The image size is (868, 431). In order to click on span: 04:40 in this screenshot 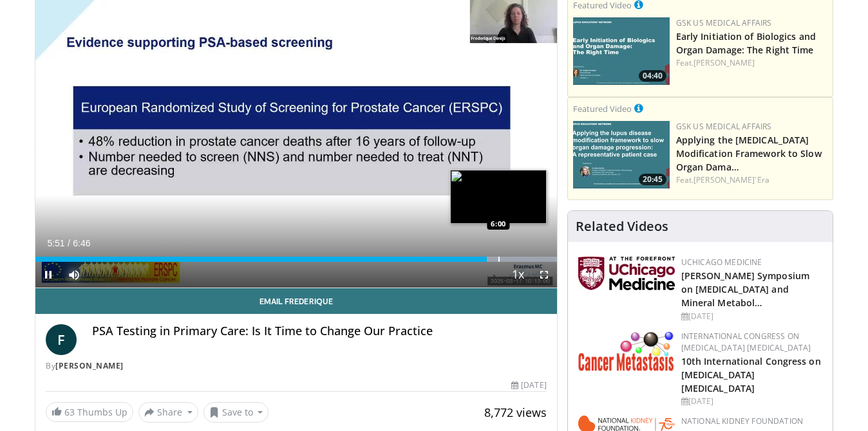, I will do `click(653, 76)`.